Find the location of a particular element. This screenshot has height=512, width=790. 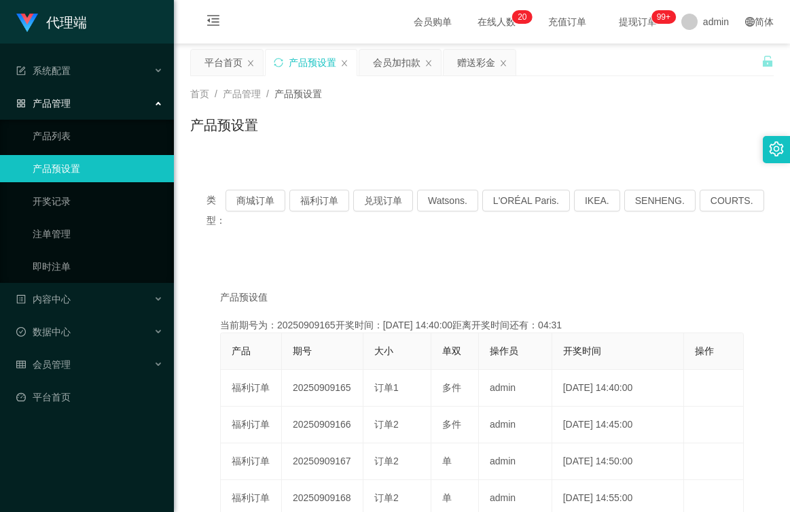

img: logo.9652507e.png is located at coordinates (27, 23).